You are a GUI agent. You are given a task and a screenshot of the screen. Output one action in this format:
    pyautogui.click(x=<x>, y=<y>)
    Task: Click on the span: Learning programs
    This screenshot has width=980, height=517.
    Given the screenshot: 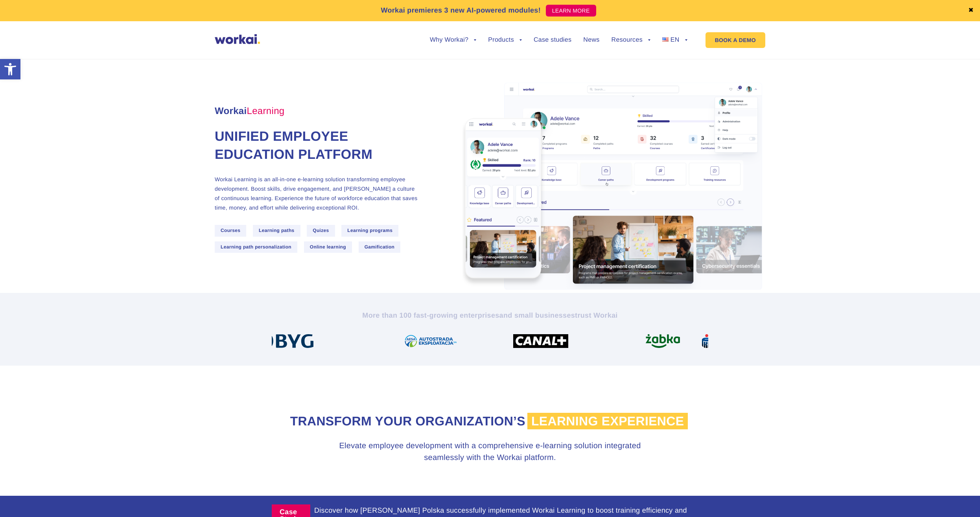 What is the action you would take?
    pyautogui.click(x=370, y=230)
    